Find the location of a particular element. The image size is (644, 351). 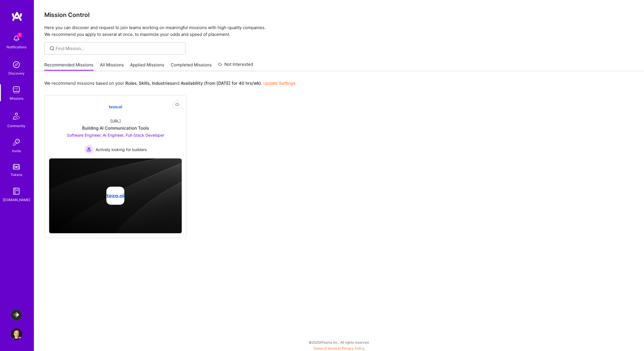

img: guide book is located at coordinates (17, 191).